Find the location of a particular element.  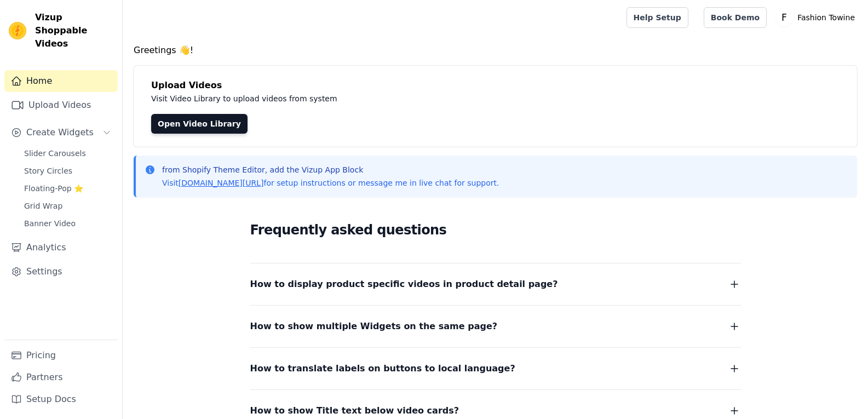

span: Vizup Shoppable Videos is located at coordinates (74, 31).